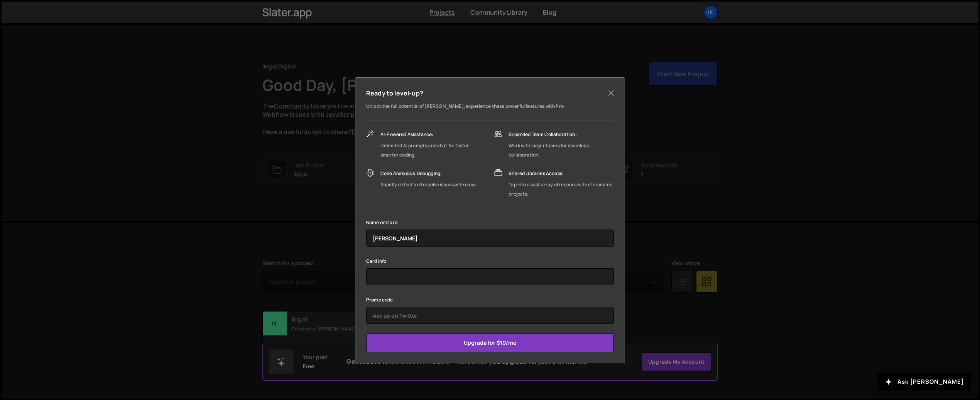 The height and width of the screenshot is (400, 980). What do you see at coordinates (561, 134) in the screenshot?
I see `div: Expanded Team Collaboration:` at bounding box center [561, 134].